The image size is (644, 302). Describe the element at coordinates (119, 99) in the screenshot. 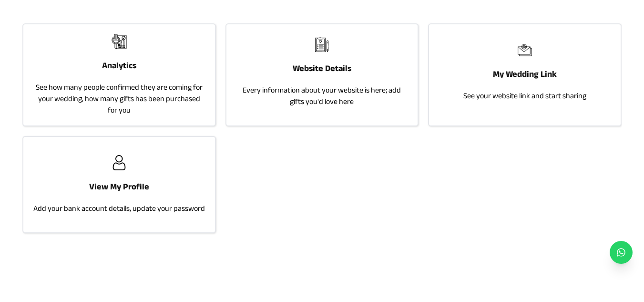

I see `p: See how many people confirmed they are coming for your wedding, how many gifts has been purchased...` at that location.